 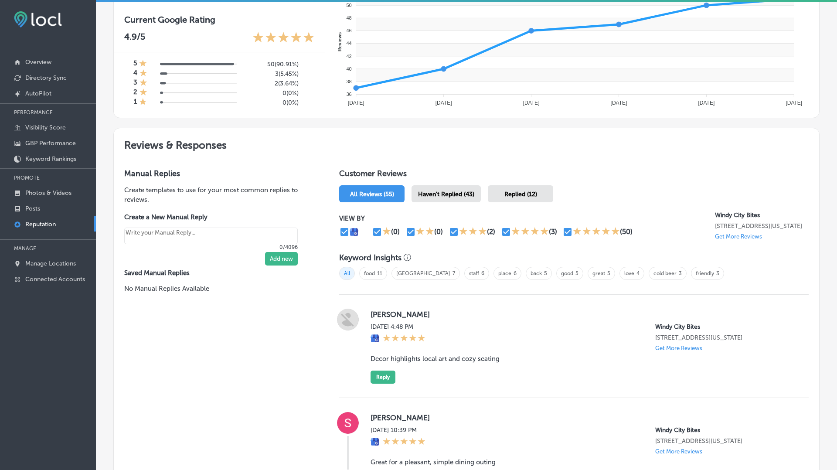 I want to click on tspan: 44, so click(x=349, y=43).